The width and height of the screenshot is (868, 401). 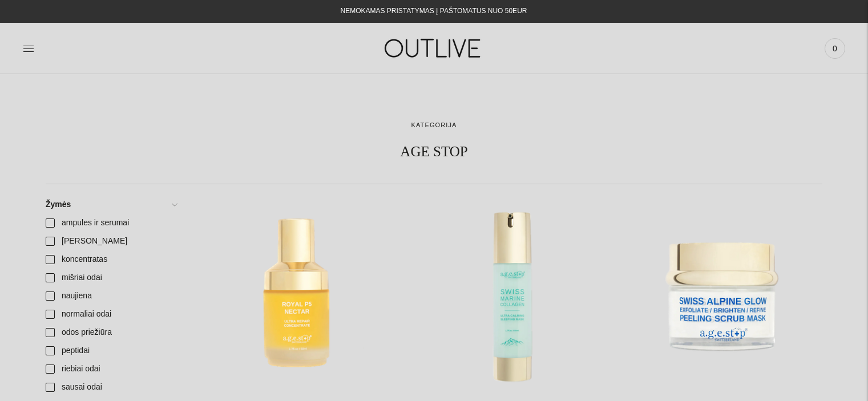 What do you see at coordinates (111, 369) in the screenshot?
I see `a: riebiai odai` at bounding box center [111, 369].